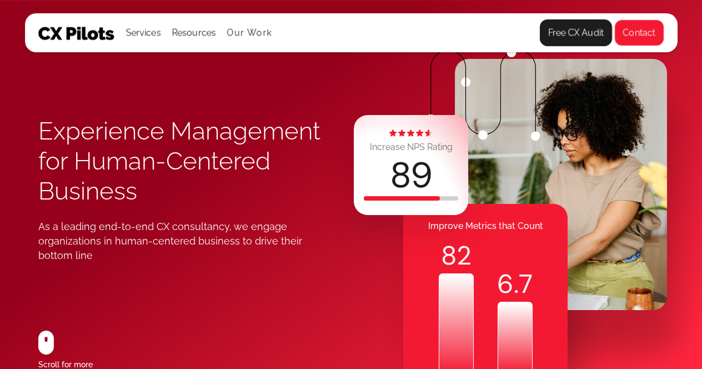 The image size is (702, 369). Describe the element at coordinates (195, 161) in the screenshot. I see `h1: Experience Management for Human-Centered Business` at that location.